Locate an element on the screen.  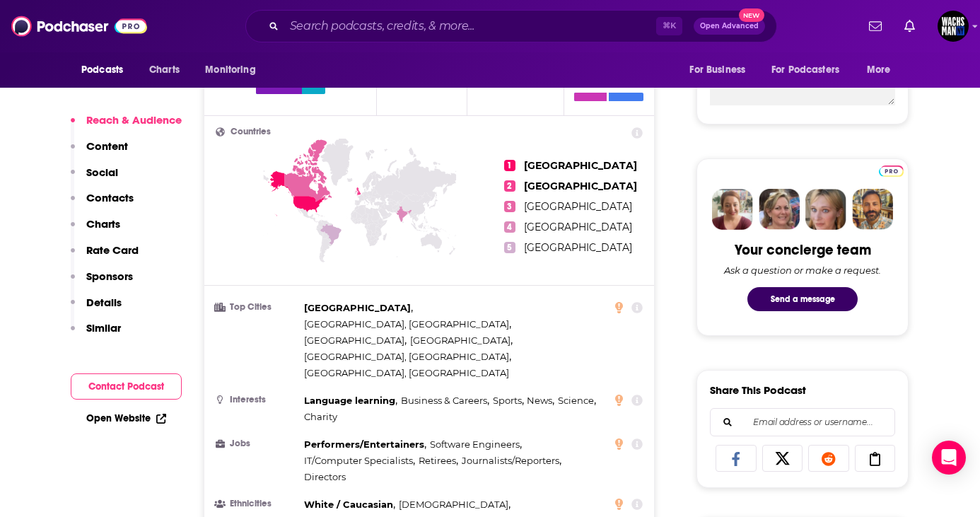
img: Sydney Profile is located at coordinates (732, 209).